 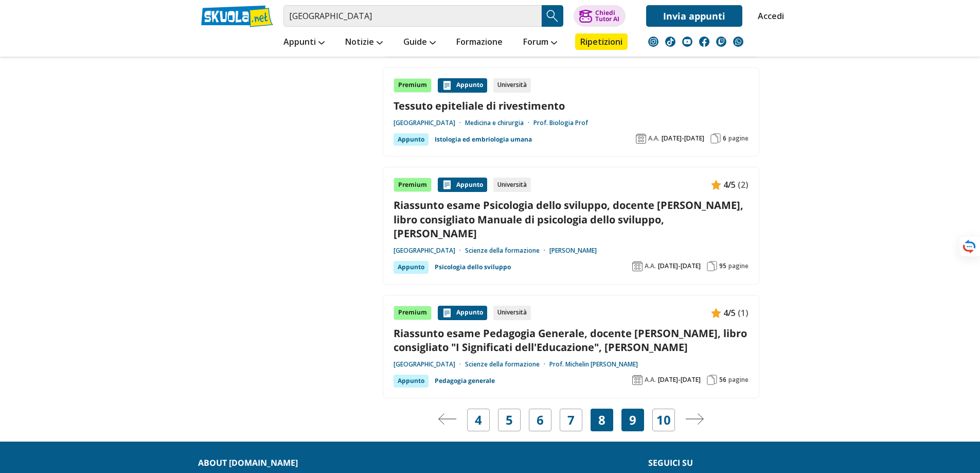 I want to click on div: Chiedi Tutor AI, so click(x=607, y=16).